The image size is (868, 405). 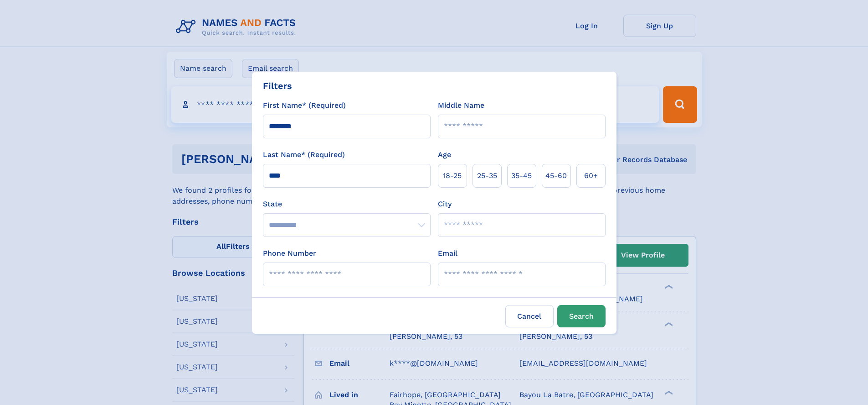 What do you see at coordinates (289, 253) in the screenshot?
I see `label: Phone Number` at bounding box center [289, 253].